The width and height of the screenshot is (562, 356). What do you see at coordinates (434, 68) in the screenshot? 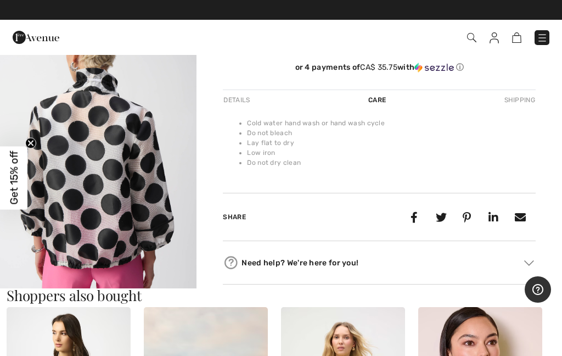
I see `img: Sezzle` at bounding box center [434, 68].